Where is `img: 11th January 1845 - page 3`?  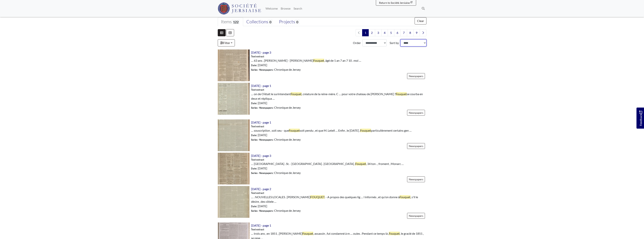
img: 11th January 1845 - page 3 is located at coordinates (234, 65).